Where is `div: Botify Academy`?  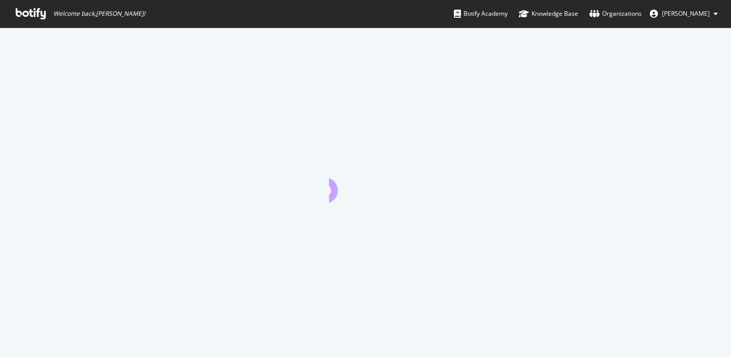
div: Botify Academy is located at coordinates (481, 14).